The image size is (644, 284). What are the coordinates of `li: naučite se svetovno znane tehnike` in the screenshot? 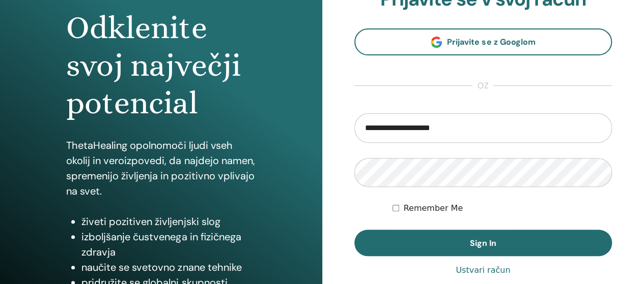 It's located at (168, 267).